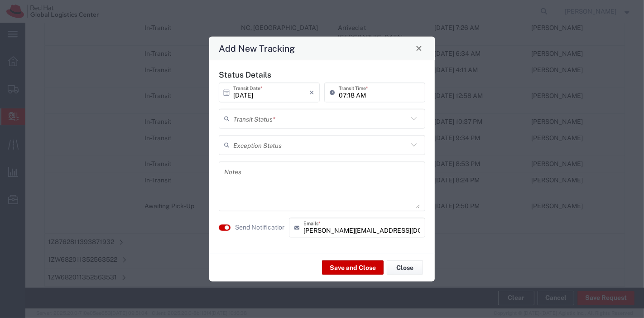 The height and width of the screenshot is (318, 644). What do you see at coordinates (322, 74) in the screenshot?
I see `h5: Status Details` at bounding box center [322, 74].